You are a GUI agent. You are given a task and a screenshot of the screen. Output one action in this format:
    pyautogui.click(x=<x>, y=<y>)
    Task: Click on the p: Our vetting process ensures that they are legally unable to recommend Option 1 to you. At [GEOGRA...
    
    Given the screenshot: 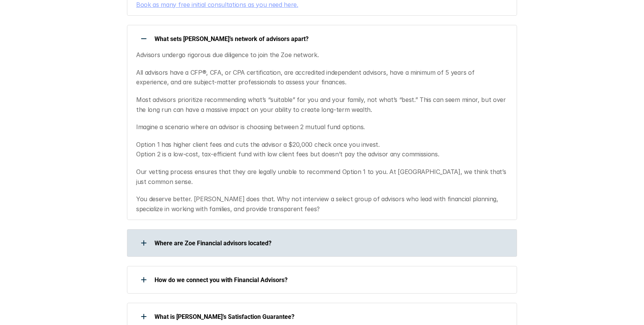 What is the action you would take?
    pyautogui.click(x=322, y=176)
    